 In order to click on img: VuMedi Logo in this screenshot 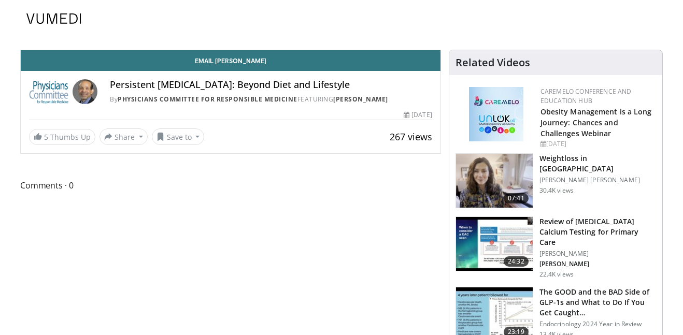, I will do `click(54, 19)`.